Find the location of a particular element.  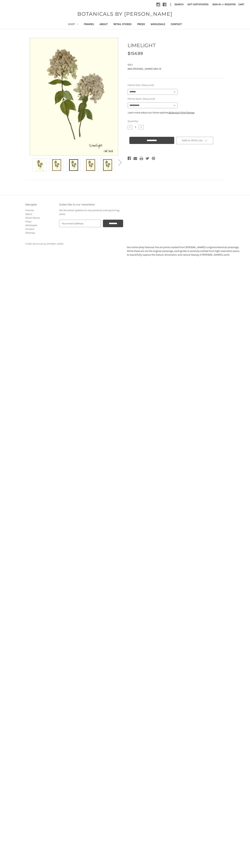

span: Add to Wish List is located at coordinates (192, 140).